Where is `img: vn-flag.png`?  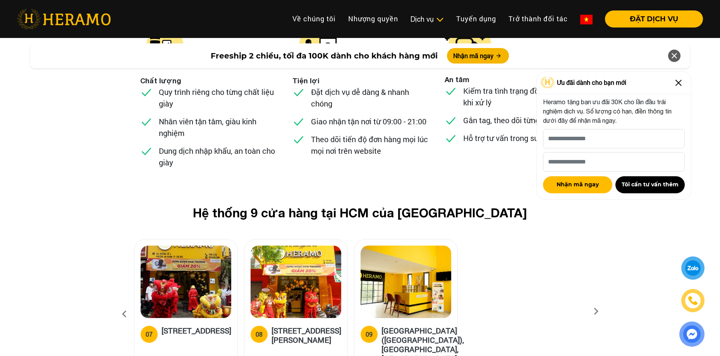 img: vn-flag.png is located at coordinates (587, 19).